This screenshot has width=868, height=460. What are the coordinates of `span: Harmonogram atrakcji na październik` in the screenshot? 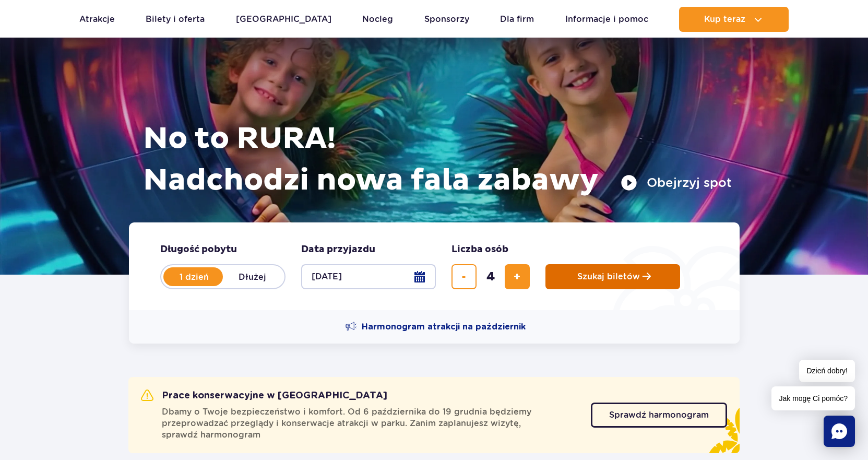 It's located at (444, 327).